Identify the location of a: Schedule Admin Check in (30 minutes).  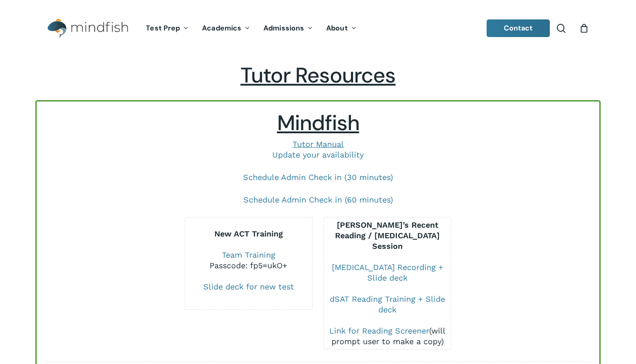
(318, 177).